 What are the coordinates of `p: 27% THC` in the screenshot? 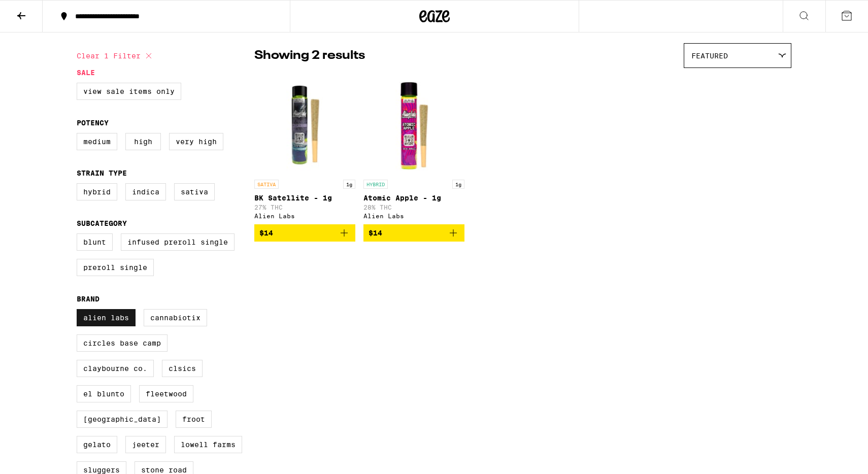 It's located at (304, 207).